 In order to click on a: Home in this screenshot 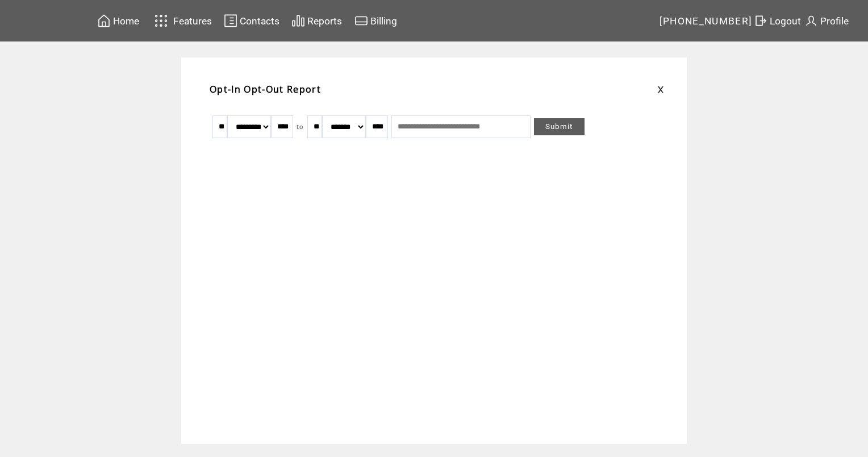, I will do `click(118, 21)`.